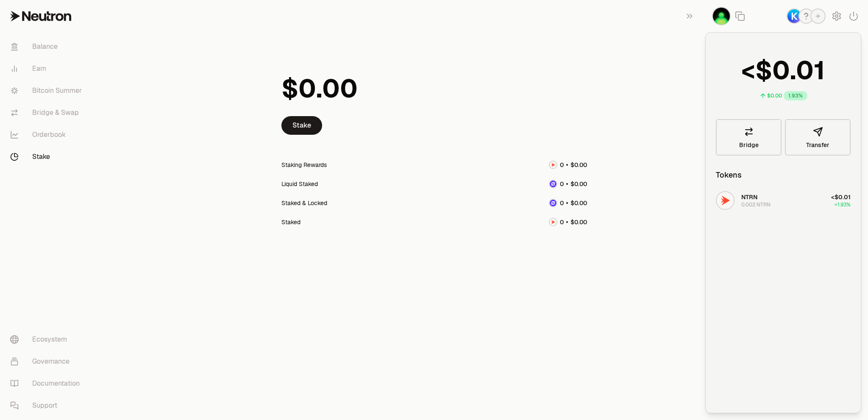 The height and width of the screenshot is (420, 868). Describe the element at coordinates (47, 113) in the screenshot. I see `a: Bridge & Swap` at that location.